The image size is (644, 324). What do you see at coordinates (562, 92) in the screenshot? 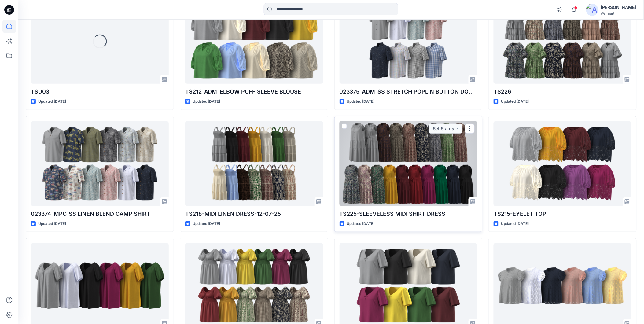
I see `p: TS226` at bounding box center [562, 92].